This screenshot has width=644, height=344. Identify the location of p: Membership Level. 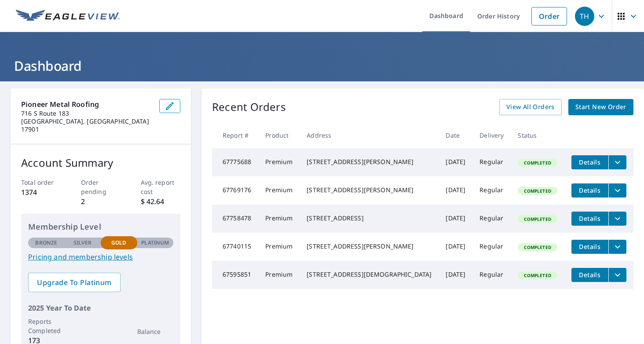
(101, 227).